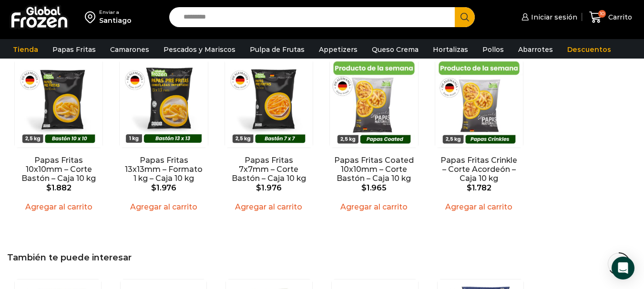  Describe the element at coordinates (58, 206) in the screenshot. I see `a: Agregar al carrito: “Papas Fritas 10x10mm - Corte Bastón - Caja 10 kg”` at that location.